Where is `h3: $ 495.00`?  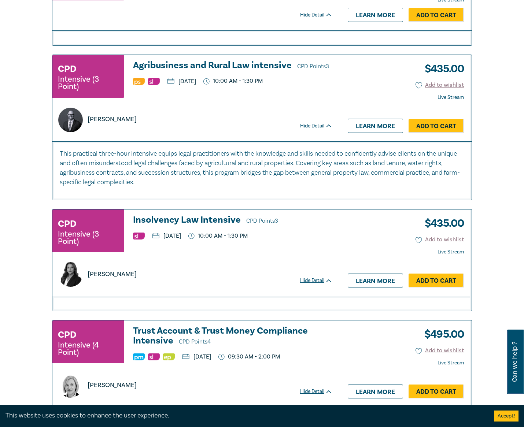
h3: $ 495.00 is located at coordinates (441, 335).